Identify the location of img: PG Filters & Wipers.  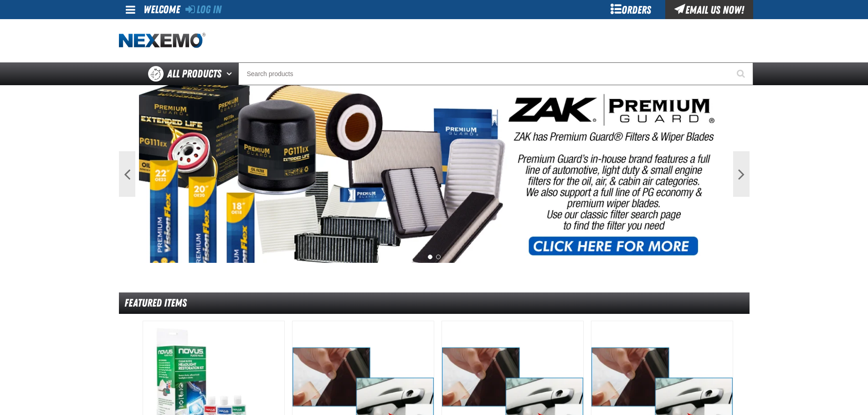
(434, 174).